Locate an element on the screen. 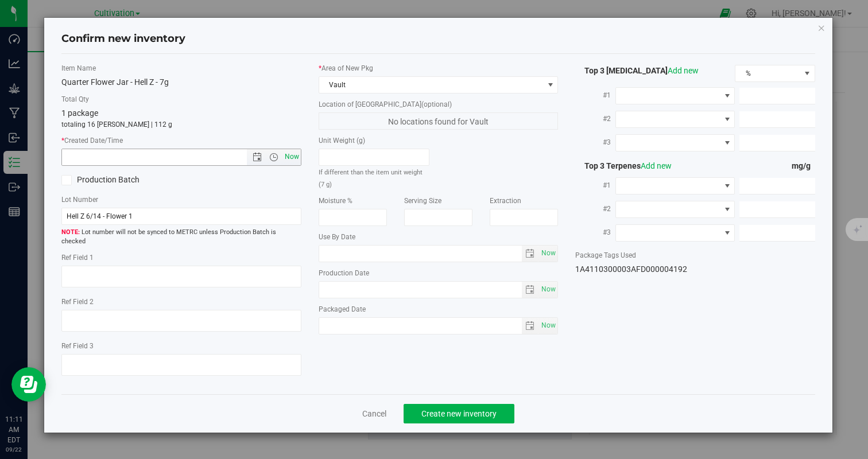  label: Production Batch is located at coordinates (117, 180).